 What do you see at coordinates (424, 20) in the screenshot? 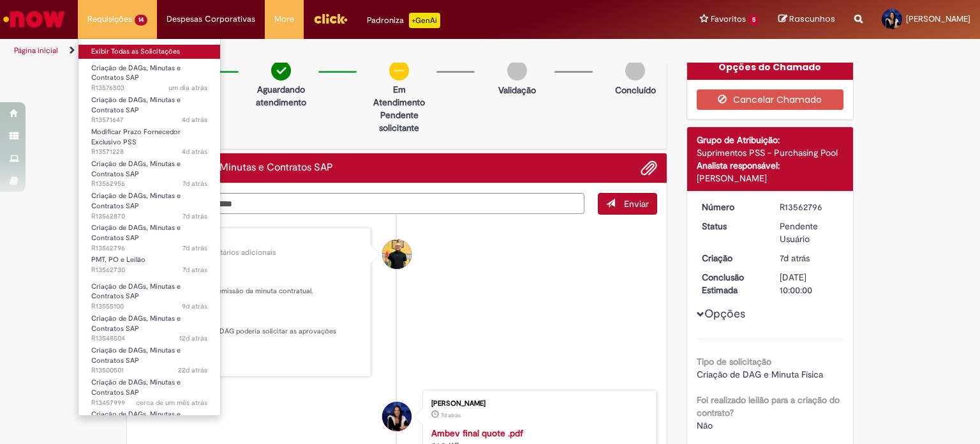
I see `p: +GenAi` at bounding box center [424, 20].